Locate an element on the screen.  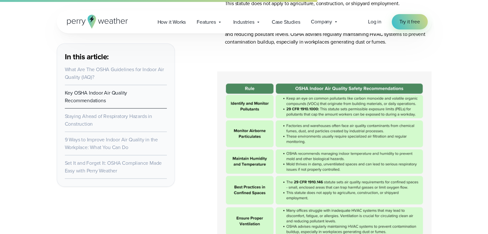
a: Set It and Forget It: OSHA Compliance Made Easy with Perry Weather is located at coordinates (113, 167).